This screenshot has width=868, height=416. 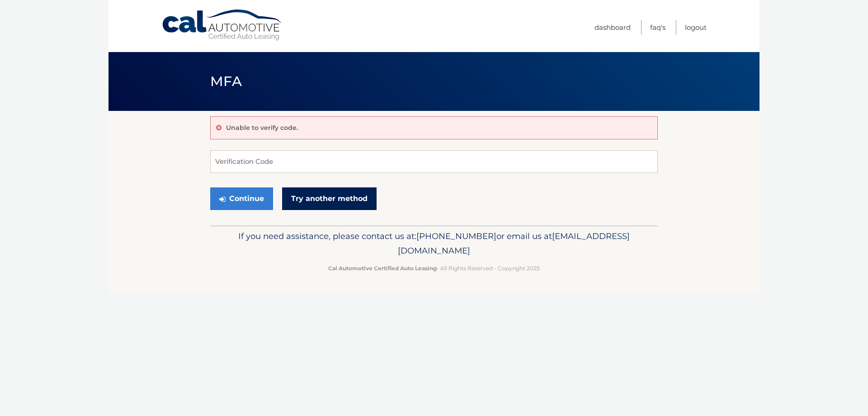 What do you see at coordinates (613, 27) in the screenshot?
I see `a: Dashboard` at bounding box center [613, 27].